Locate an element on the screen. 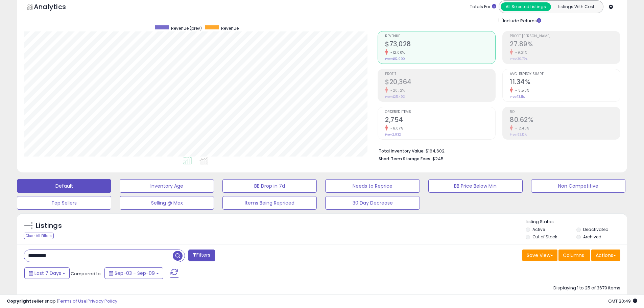 This screenshot has height=308, width=644. small: Prev: 13.11% is located at coordinates (517, 97).